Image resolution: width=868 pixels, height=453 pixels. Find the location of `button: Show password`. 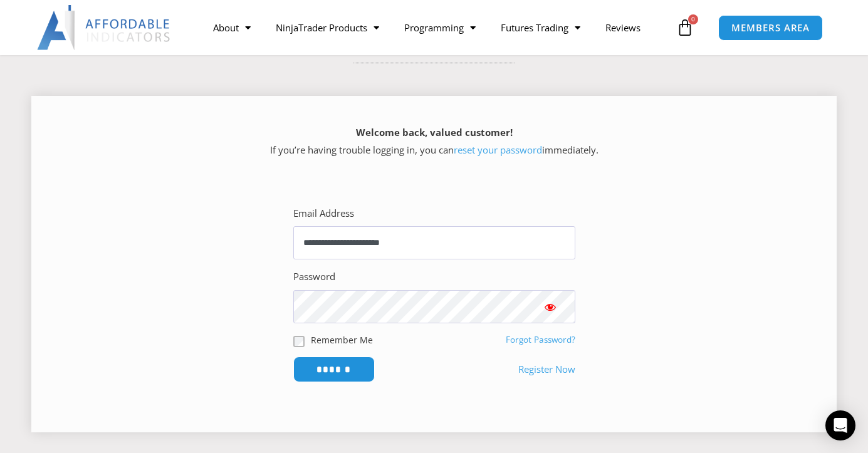

button: Show password is located at coordinates (550, 306).